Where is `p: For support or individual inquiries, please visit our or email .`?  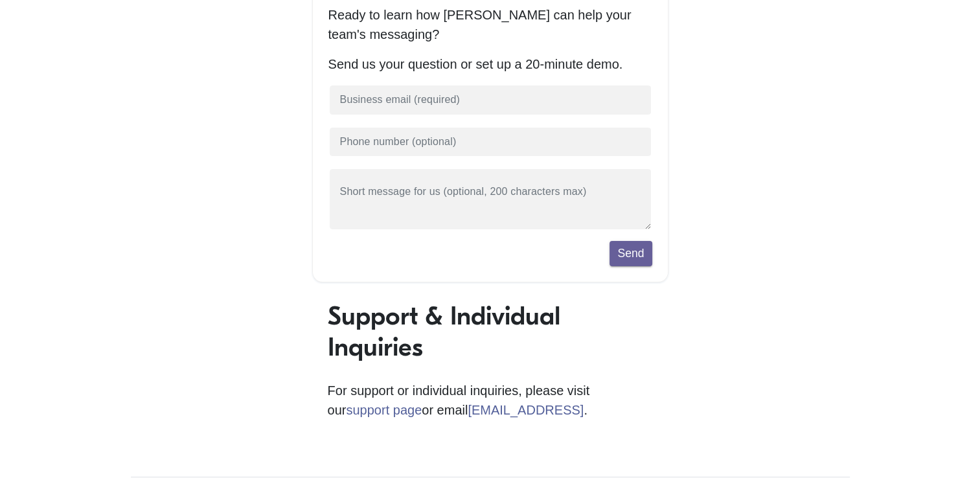 p: For support or individual inquiries, please visit our or email . is located at coordinates (490, 400).